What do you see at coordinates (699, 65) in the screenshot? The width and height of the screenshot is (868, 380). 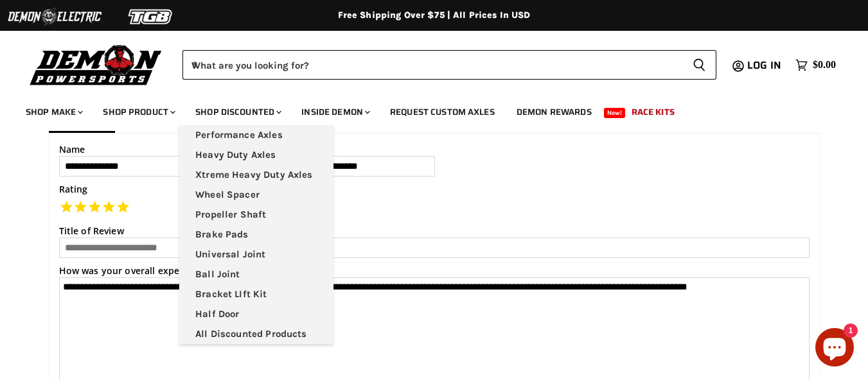 I see `button: Search` at bounding box center [699, 65].